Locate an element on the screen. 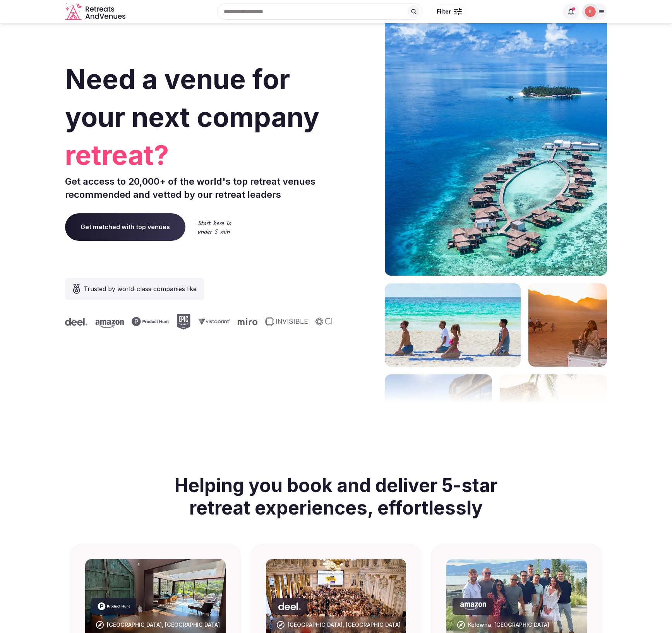 The image size is (672, 633). span: Get matched with top venues is located at coordinates (125, 227).